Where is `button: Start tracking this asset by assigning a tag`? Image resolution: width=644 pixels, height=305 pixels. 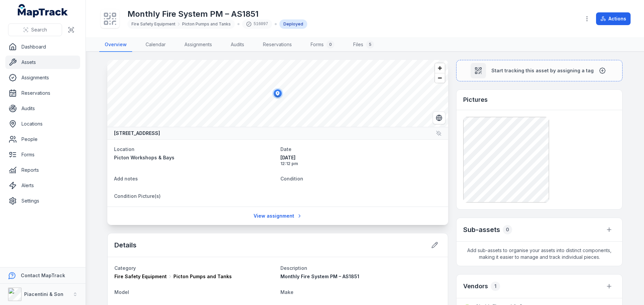
button: Start tracking this asset by assigning a tag is located at coordinates (539, 71).